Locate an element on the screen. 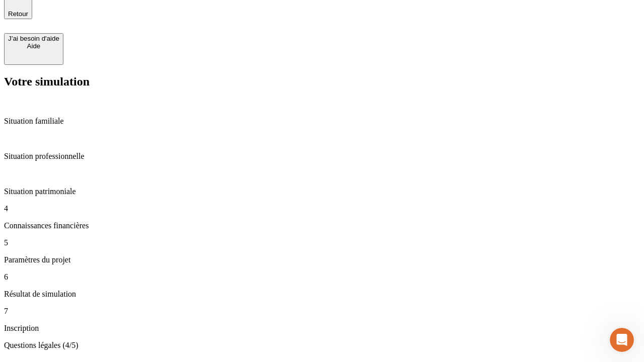 This screenshot has width=644, height=362. p: 4 is located at coordinates (322, 209).